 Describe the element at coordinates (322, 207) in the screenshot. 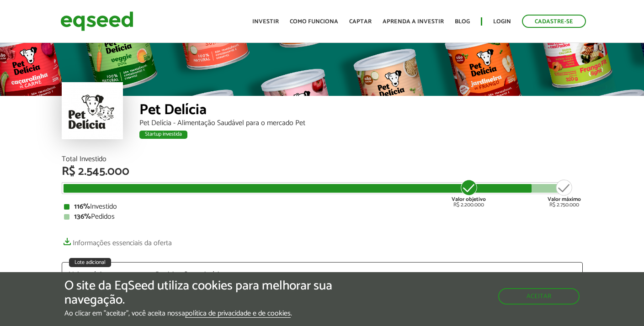

I see `div: Investido` at that location.